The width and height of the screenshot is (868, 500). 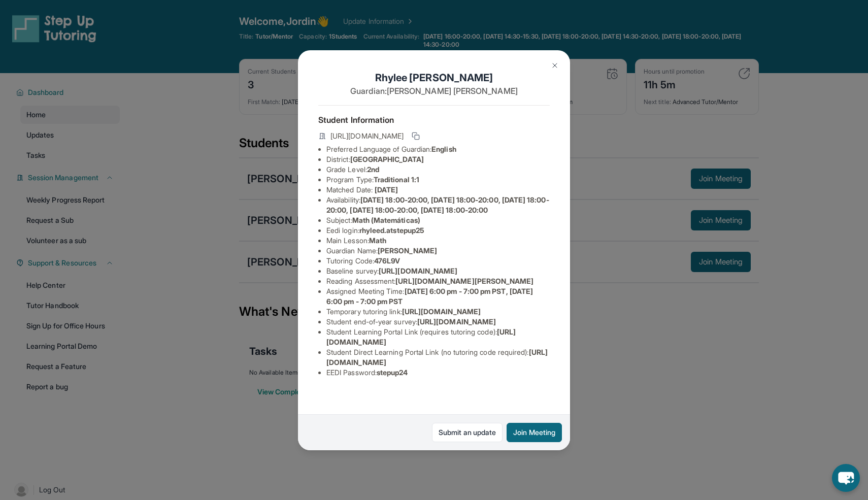 I want to click on li: Reading Assessment :, so click(x=438, y=281).